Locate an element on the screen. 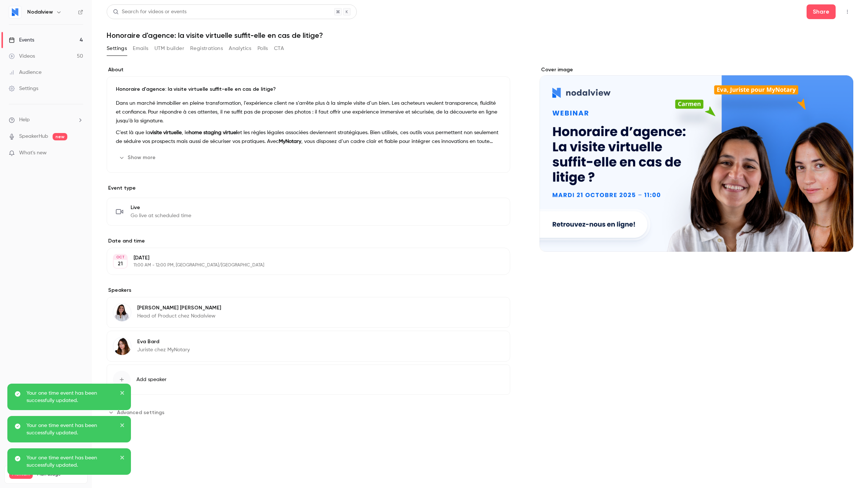 The width and height of the screenshot is (868, 488). section: Cover image is located at coordinates (696, 158).